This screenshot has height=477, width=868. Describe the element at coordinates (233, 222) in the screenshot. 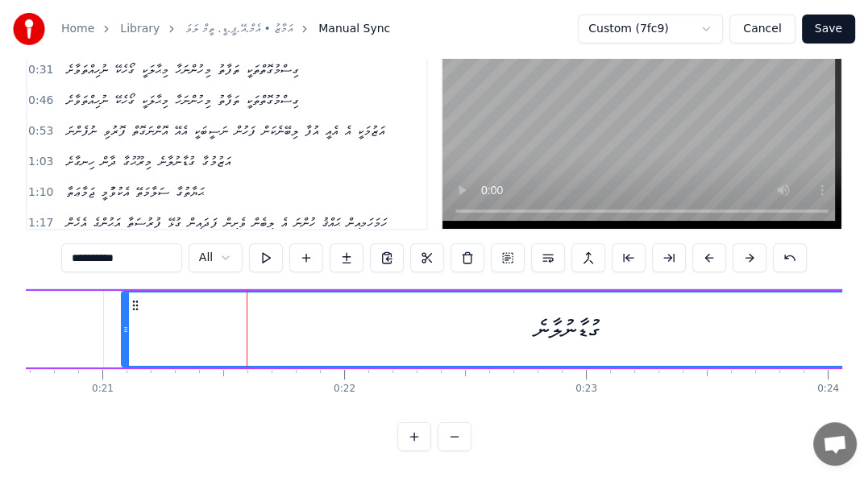

I see `span: ވެށިން` at that location.